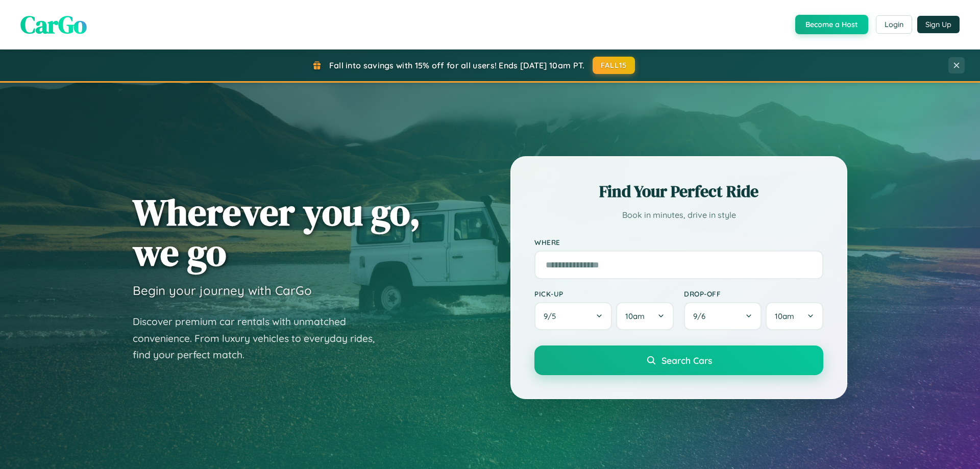 The width and height of the screenshot is (980, 469). I want to click on label: Drop-off, so click(753, 293).